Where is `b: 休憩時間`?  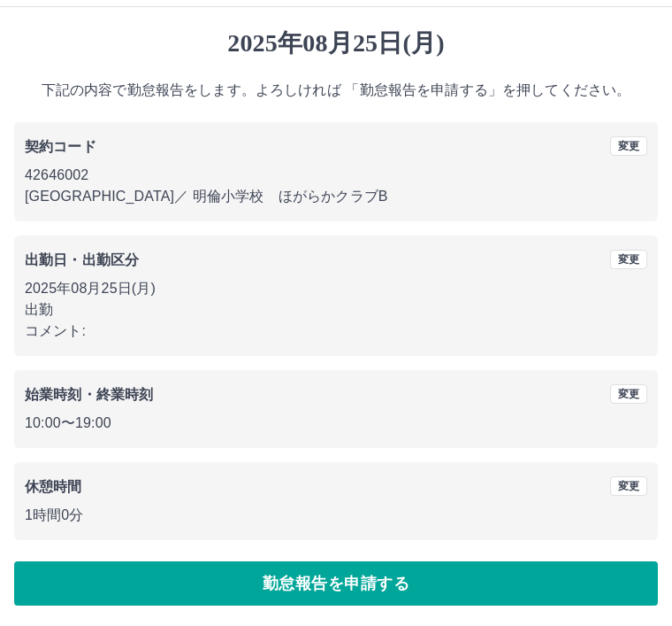 b: 休憩時間 is located at coordinates (53, 486).